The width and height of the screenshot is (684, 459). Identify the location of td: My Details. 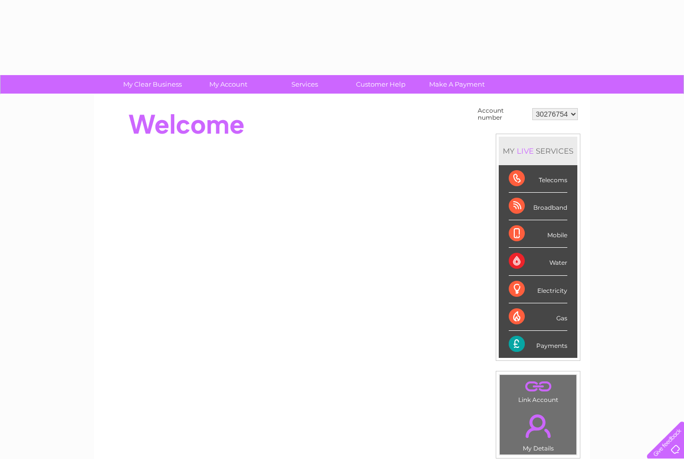
(538, 431).